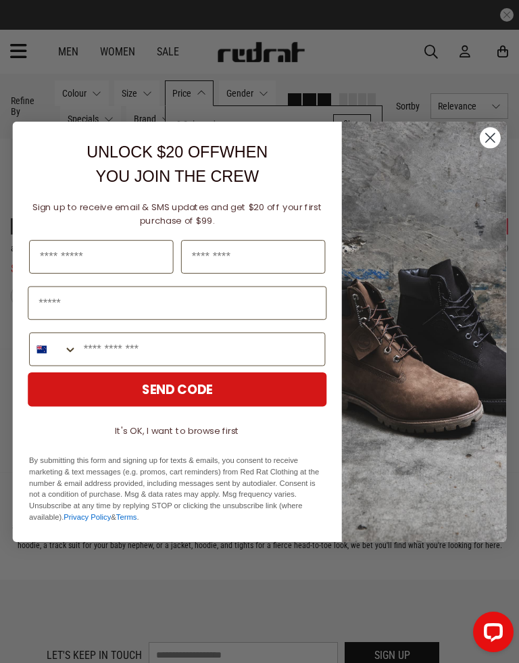  Describe the element at coordinates (177, 488) in the screenshot. I see `p: By submitting this form and signing up for texts & emails, you consent to receive marketing & tex...` at that location.